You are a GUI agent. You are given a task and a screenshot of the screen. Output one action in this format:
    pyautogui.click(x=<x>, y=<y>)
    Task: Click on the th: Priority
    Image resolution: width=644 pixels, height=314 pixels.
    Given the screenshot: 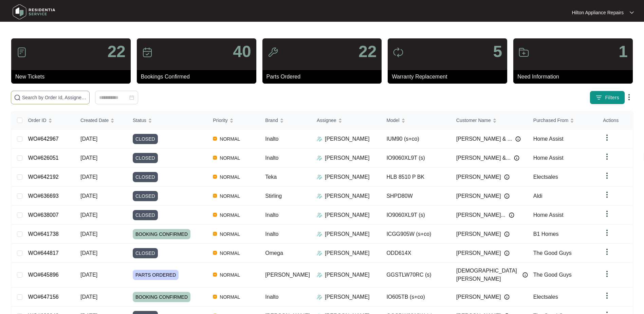 What is the action you would take?
    pyautogui.click(x=233, y=120)
    